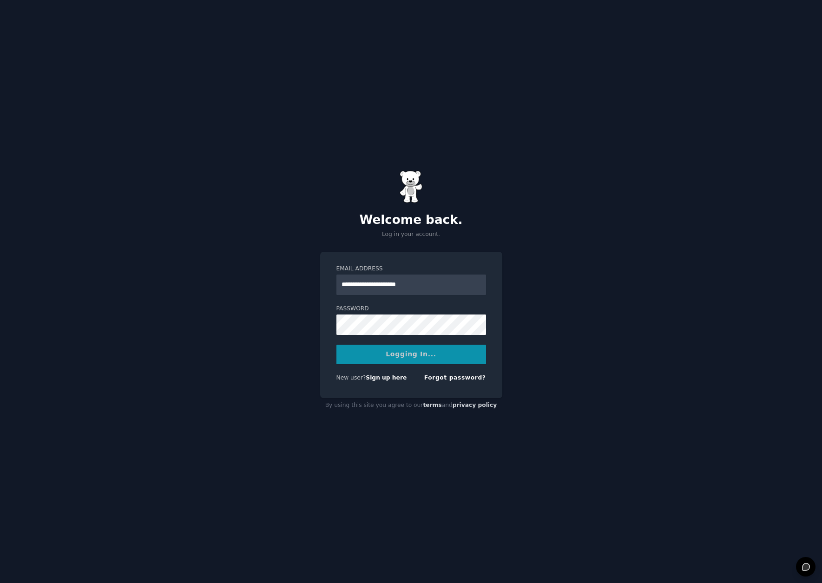 Image resolution: width=822 pixels, height=583 pixels. What do you see at coordinates (411, 220) in the screenshot?
I see `h2: Welcome back.` at bounding box center [411, 220].